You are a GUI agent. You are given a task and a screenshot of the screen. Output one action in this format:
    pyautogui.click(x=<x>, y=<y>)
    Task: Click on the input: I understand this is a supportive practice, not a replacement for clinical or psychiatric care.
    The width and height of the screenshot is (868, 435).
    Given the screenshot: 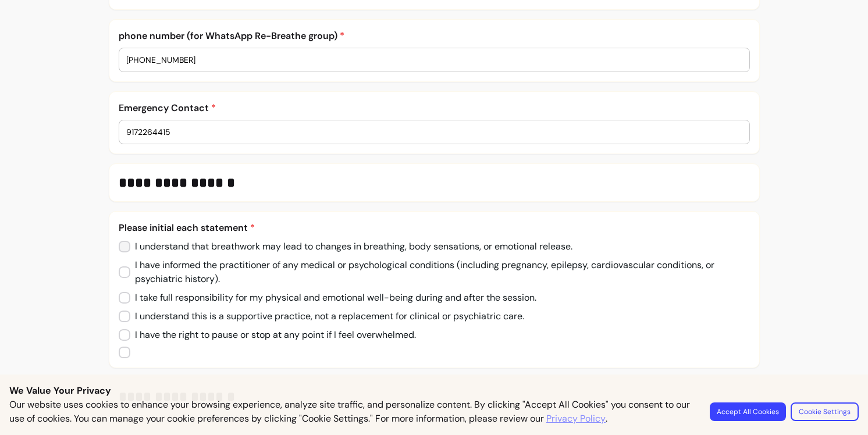 What is the action you would take?
    pyautogui.click(x=327, y=316)
    